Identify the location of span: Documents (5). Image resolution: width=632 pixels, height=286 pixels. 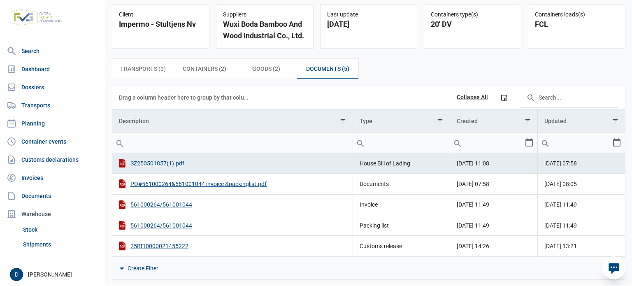
(328, 69).